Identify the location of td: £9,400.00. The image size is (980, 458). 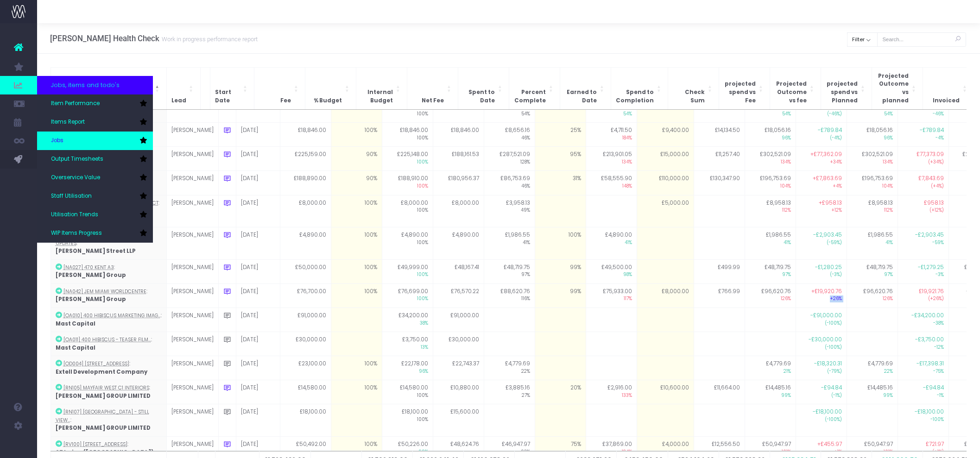
(665, 135).